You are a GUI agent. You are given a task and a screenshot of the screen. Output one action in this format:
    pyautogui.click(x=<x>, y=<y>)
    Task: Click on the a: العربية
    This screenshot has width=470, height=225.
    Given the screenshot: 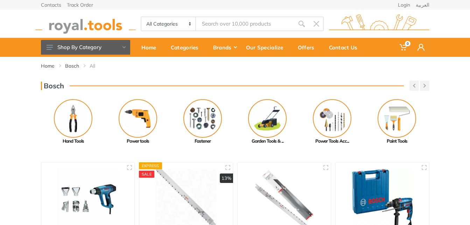 What is the action you would take?
    pyautogui.click(x=422, y=5)
    